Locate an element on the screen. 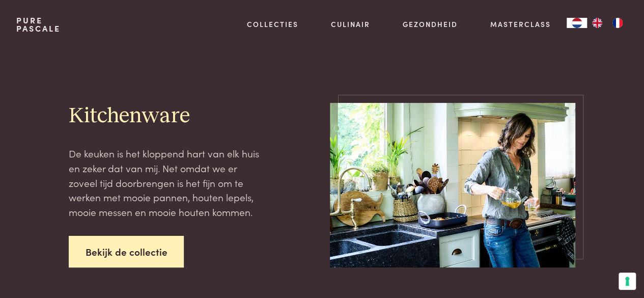  a: Culinair is located at coordinates (350, 24).